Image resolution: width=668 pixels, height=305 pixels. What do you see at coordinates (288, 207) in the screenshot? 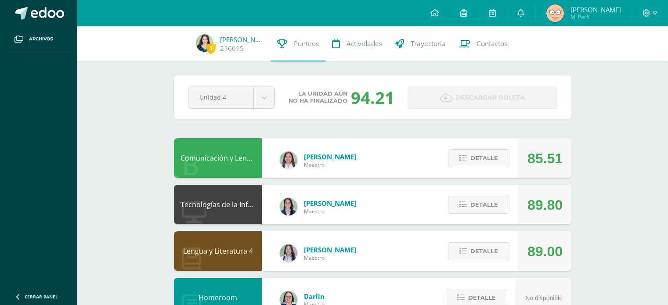
I see `img: 7489ccb779e23ff9f2c3e89c21f82ed0.png` at bounding box center [288, 207].